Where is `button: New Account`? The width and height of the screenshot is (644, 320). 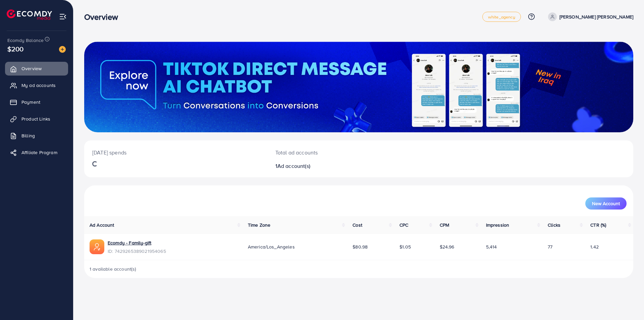 button: New Account is located at coordinates (606, 204).